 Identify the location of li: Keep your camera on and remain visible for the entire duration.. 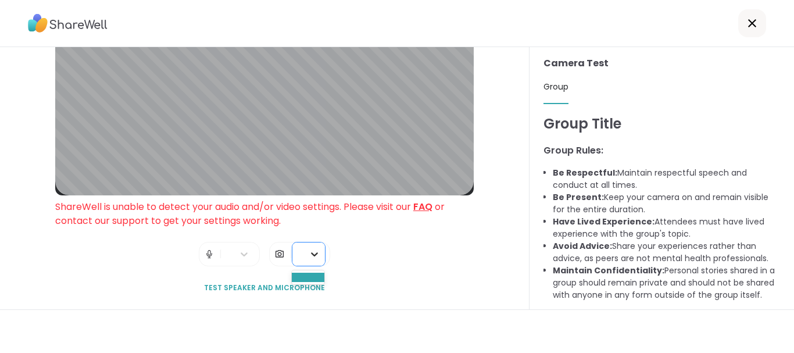
(666, 203).